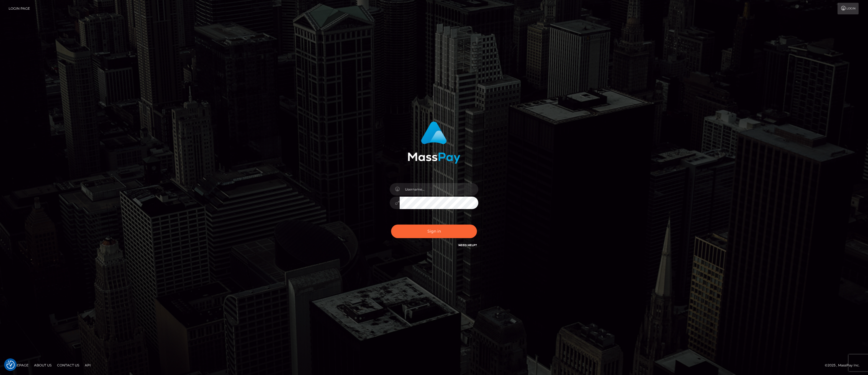 The width and height of the screenshot is (868, 375). I want to click on button: Sign in, so click(434, 232).